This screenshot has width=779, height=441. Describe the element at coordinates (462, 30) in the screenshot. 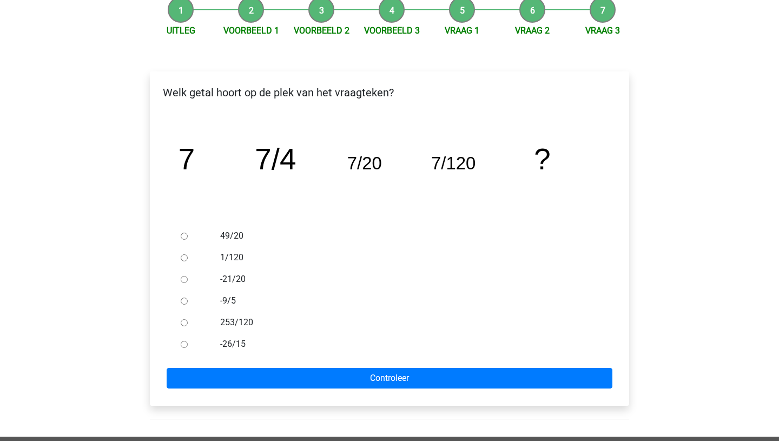

I see `a: Vraag 1` at that location.